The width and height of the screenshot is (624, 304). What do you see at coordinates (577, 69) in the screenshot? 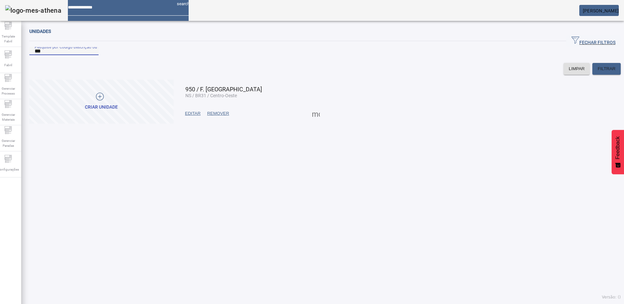
I see `button: LIMPAR` at bounding box center [577, 69].